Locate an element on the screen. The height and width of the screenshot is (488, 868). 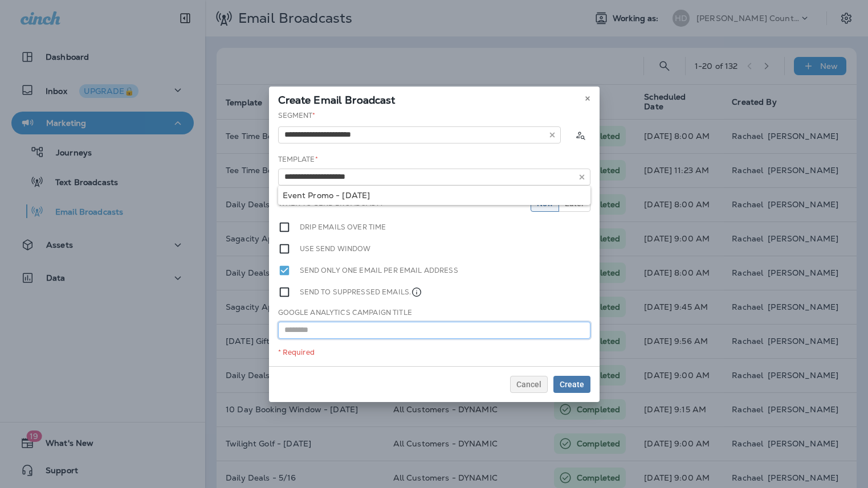
button: Create is located at coordinates (572, 384).